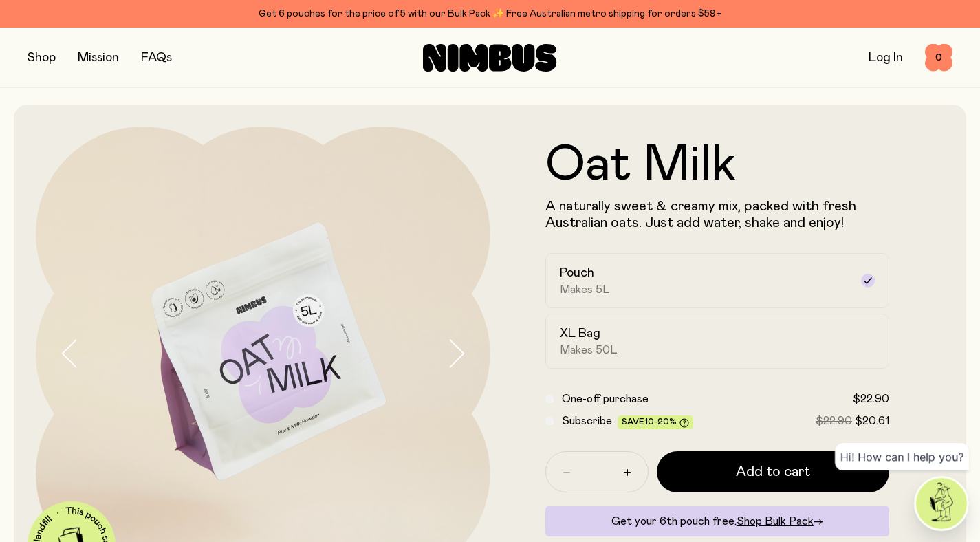 This screenshot has width=980, height=542. I want to click on div: Get 6 pouches for the price of 5 with our Bulk Pack ✨ Free Australian metro shipping for orders $59+, so click(489, 14).